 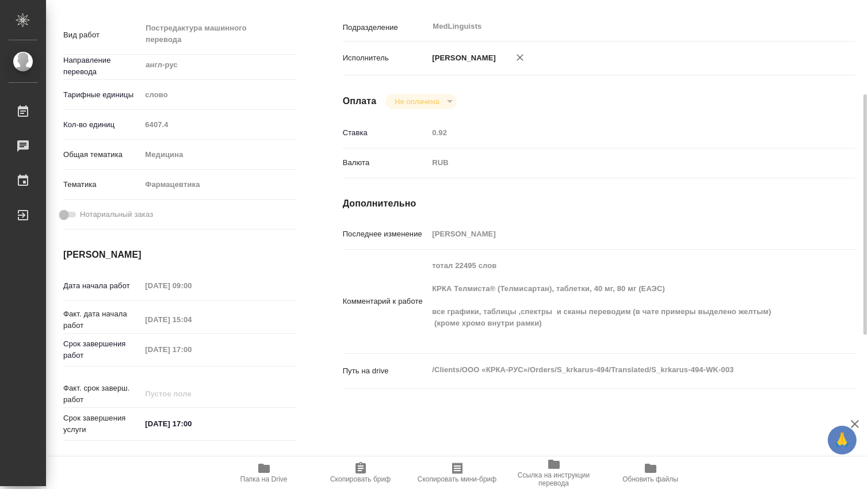 What do you see at coordinates (651, 473) in the screenshot?
I see `button: Обновить файлы` at bounding box center [651, 473].